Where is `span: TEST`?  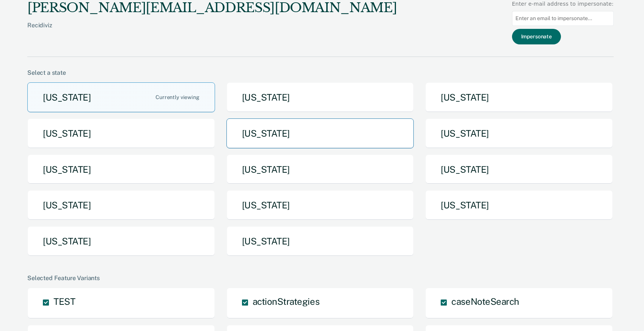 span: TEST is located at coordinates (64, 301).